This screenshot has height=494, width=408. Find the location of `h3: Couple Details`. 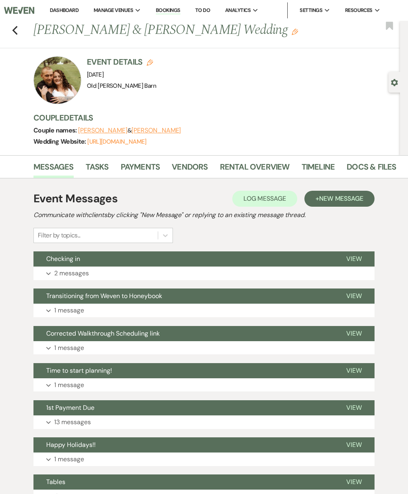

h3: Couple Details is located at coordinates (213, 118).